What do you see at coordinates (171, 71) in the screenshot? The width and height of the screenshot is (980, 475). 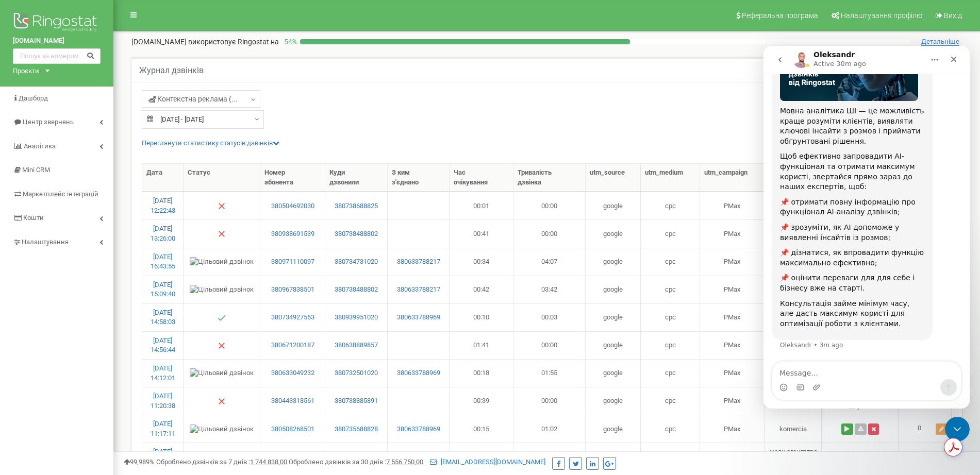 I see `h5: Журнал дзвінків` at bounding box center [171, 71].